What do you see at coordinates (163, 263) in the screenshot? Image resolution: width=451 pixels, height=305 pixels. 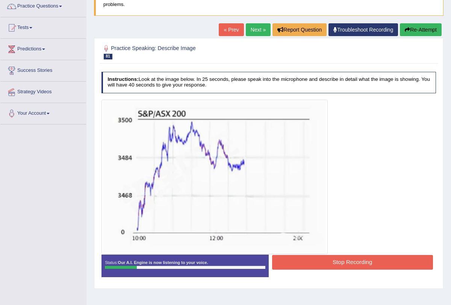 I see `strong: Our A.I. Engine is now listening to your voice.` at bounding box center [163, 263].